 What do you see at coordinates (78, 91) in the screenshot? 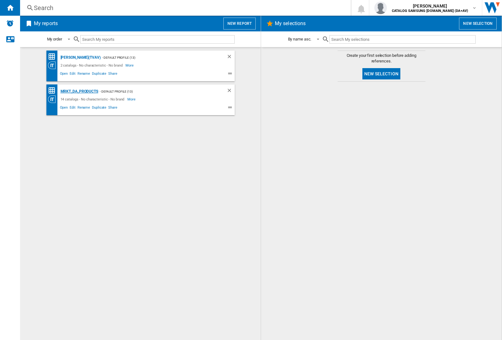
I see `div: MRKT_DA_PRODUCTS` at bounding box center [78, 91].